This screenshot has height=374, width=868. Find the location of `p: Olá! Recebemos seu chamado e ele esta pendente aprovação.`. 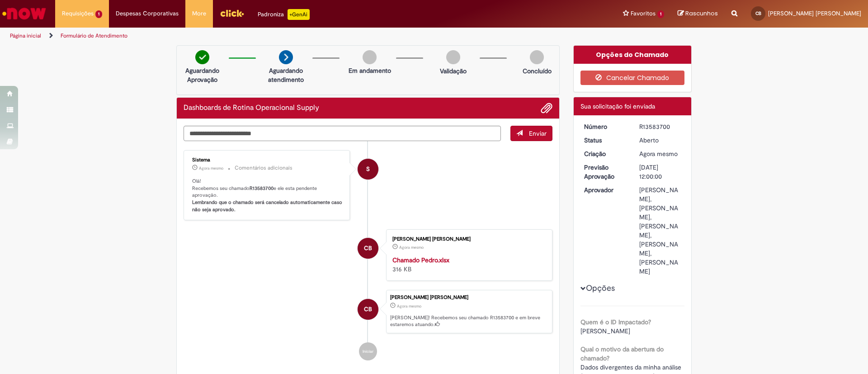

p: Olá! Recebemos seu chamado e ele esta pendente aprovação. is located at coordinates (267, 196).